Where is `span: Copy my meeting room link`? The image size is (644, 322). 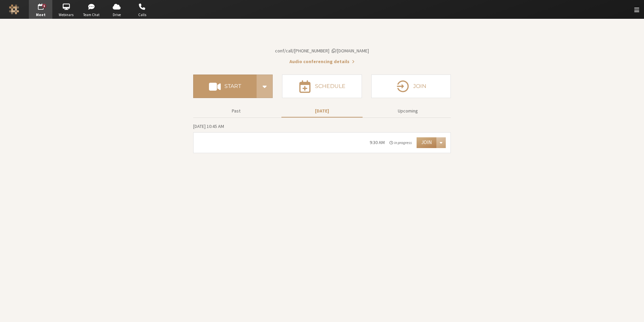 span: Copy my meeting room link is located at coordinates (322, 51).